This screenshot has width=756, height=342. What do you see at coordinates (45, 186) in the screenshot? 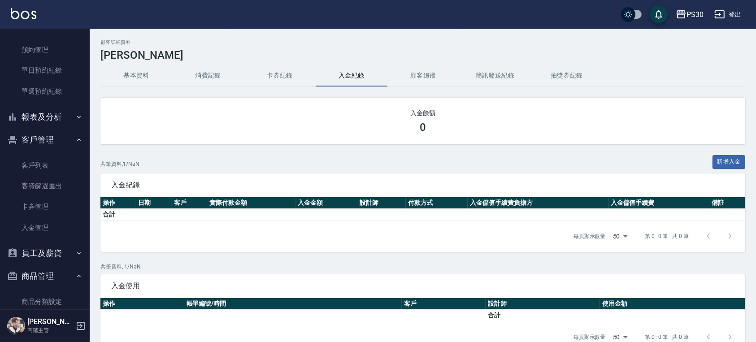
I see `a: 客資篩選匯出` at bounding box center [45, 186].